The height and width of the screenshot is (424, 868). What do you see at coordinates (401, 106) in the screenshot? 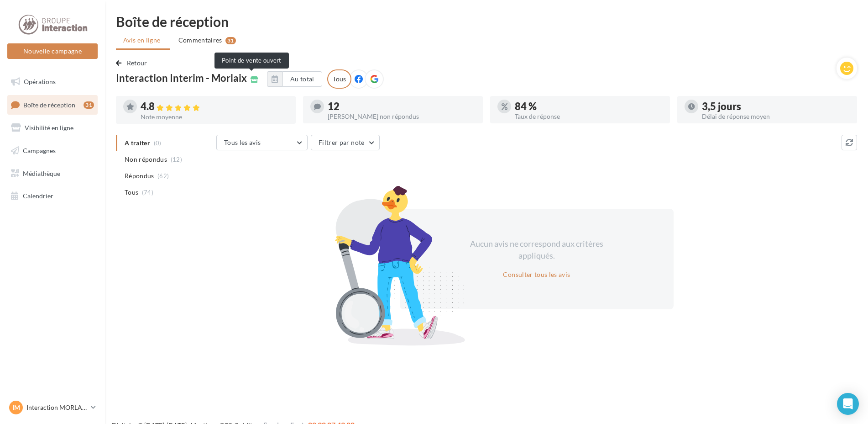
I see `div: 12` at bounding box center [401, 106].